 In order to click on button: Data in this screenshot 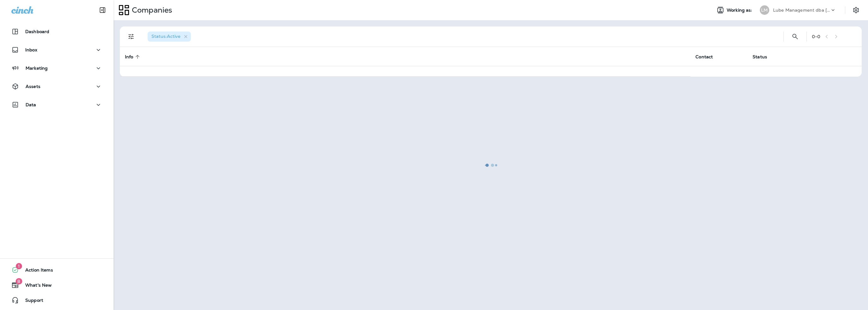, I will do `click(57, 105)`.